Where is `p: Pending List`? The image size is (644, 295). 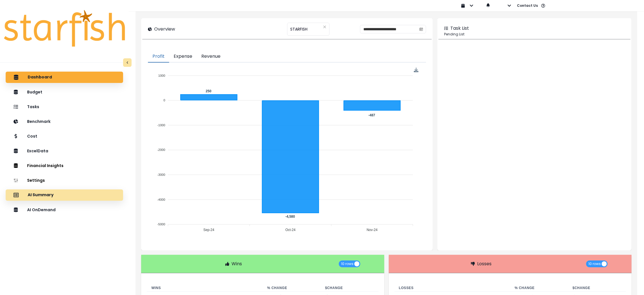 p: Pending List is located at coordinates (535, 34).